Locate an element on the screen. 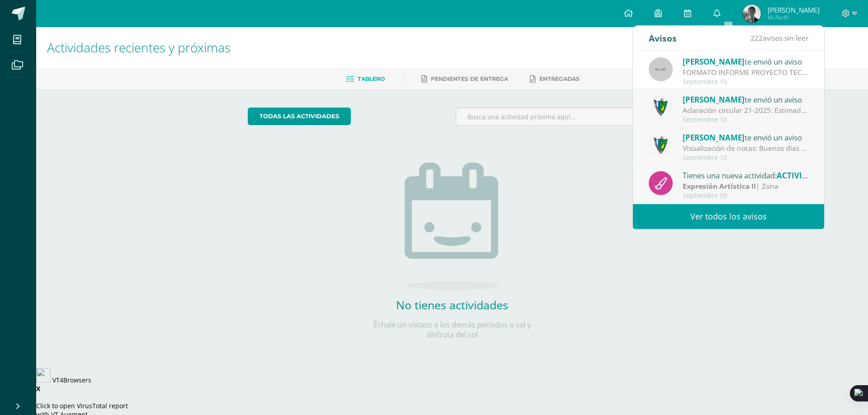  strong: X is located at coordinates (38, 389).